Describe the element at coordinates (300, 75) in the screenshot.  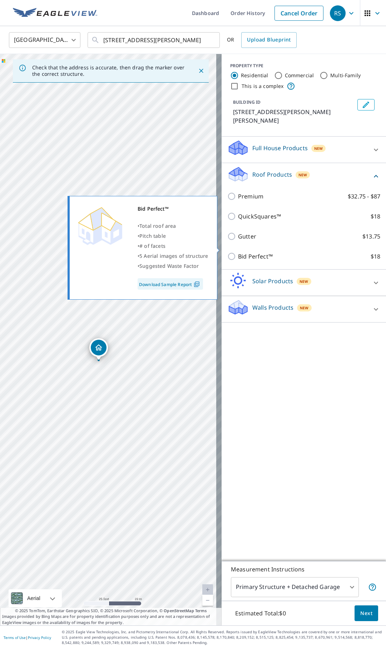
I see `label: Commercial` at that location.